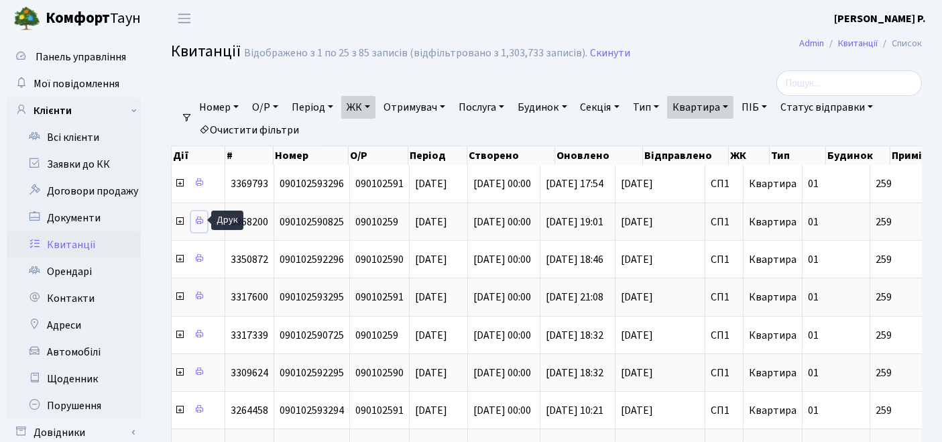 This screenshot has width=942, height=442. Describe the element at coordinates (380, 297) in the screenshot. I see `span: 090102591` at that location.